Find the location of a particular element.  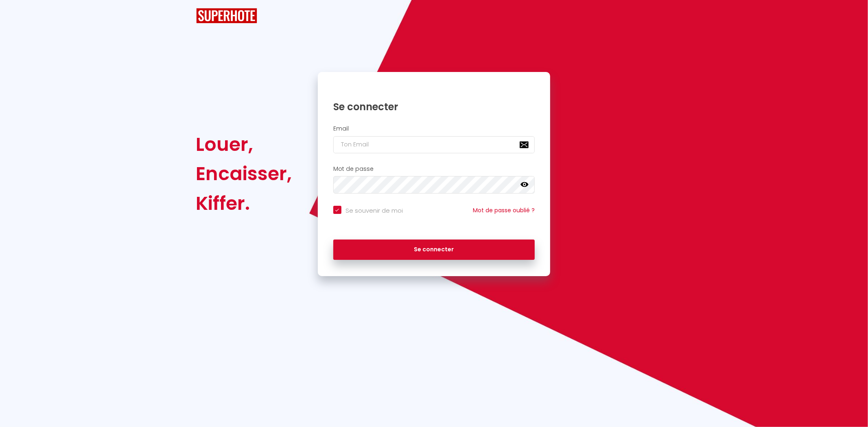

button: Se connecter is located at coordinates (434, 249).